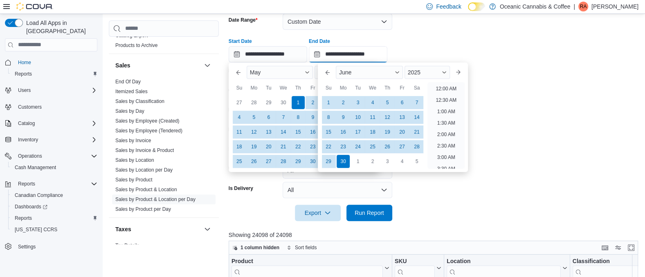  Describe the element at coordinates (255, 72) in the screenshot. I see `span: May` at that location.